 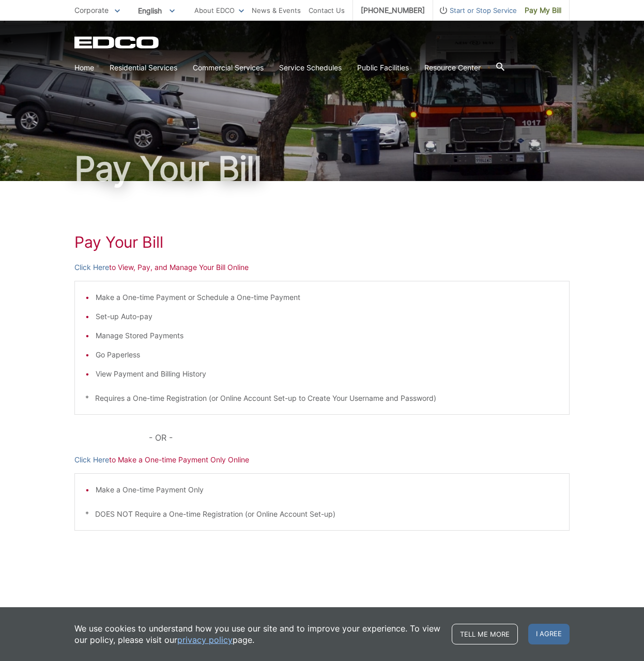 I want to click on li: Go Paperless, so click(x=327, y=355).